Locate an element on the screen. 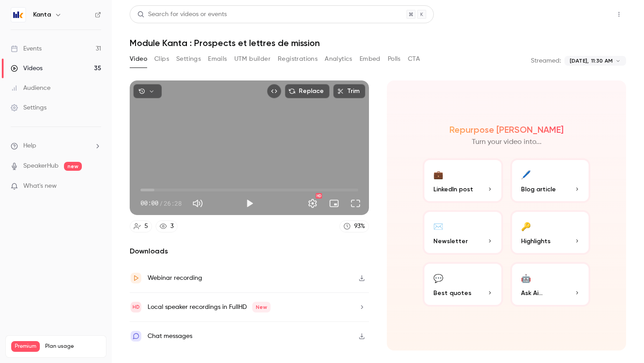 The width and height of the screenshot is (644, 363). button: Full screen is located at coordinates (355, 203).